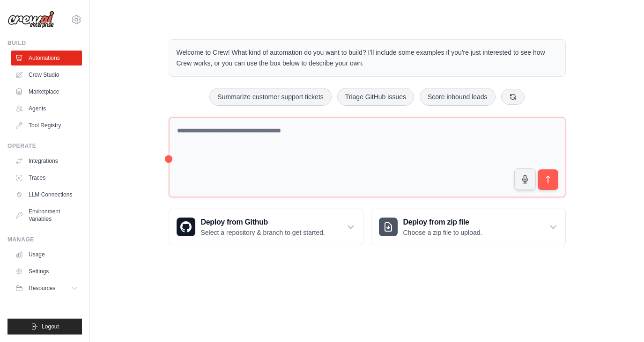  I want to click on p: Select a repository & branch to get started., so click(263, 232).